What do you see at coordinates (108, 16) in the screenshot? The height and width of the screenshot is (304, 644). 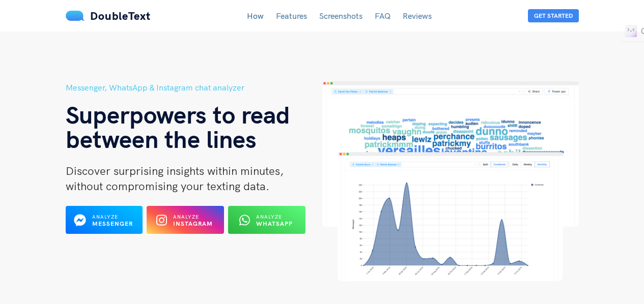 I see `a: DoubleText` at bounding box center [108, 16].